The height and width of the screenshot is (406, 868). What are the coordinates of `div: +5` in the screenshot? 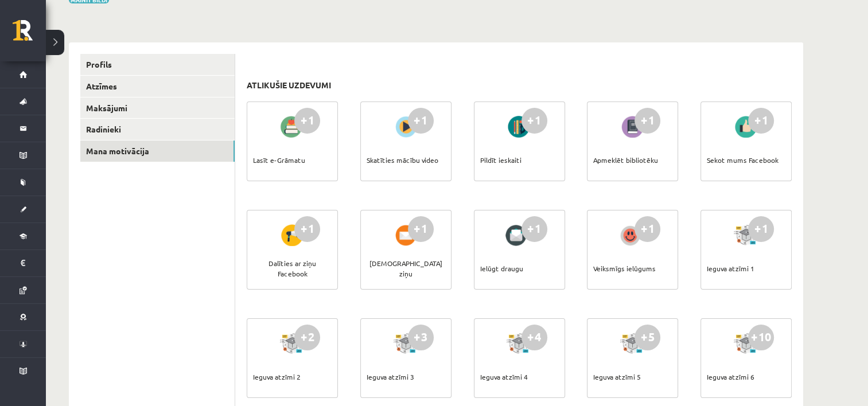 It's located at (647, 337).